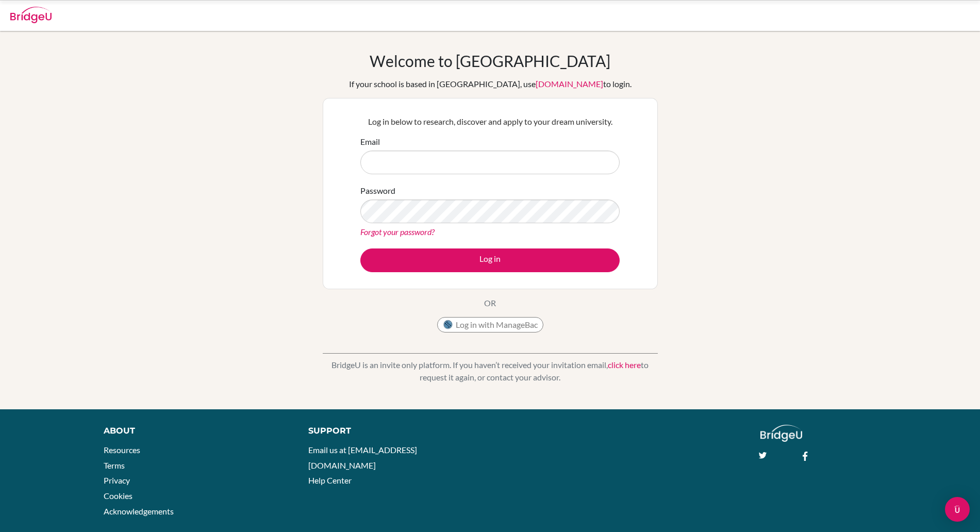 Image resolution: width=980 pixels, height=532 pixels. Describe the element at coordinates (490, 371) in the screenshot. I see `p: BridgeU is an invite only platform. If you haven’t received your invitation email, to request it ...` at that location.